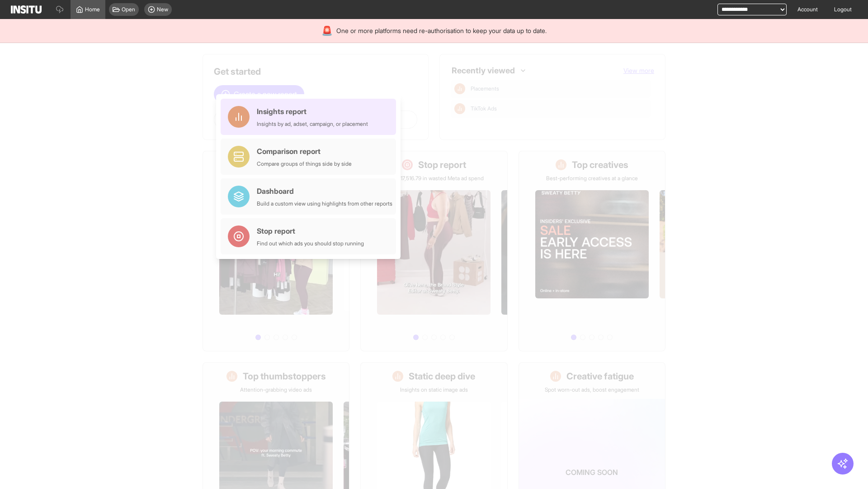 Image resolution: width=868 pixels, height=489 pixels. I want to click on div: Compare groups of things side by side, so click(304, 164).